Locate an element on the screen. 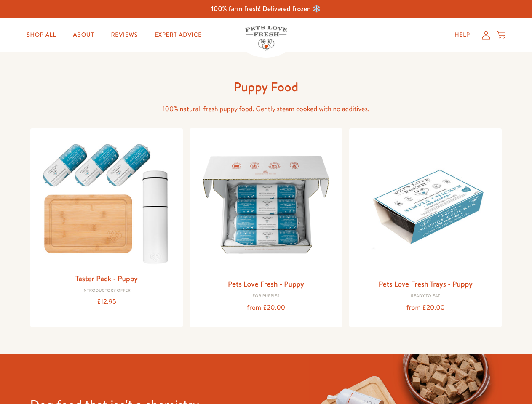 Image resolution: width=532 pixels, height=404 pixels. a: Expert Advice is located at coordinates (178, 35).